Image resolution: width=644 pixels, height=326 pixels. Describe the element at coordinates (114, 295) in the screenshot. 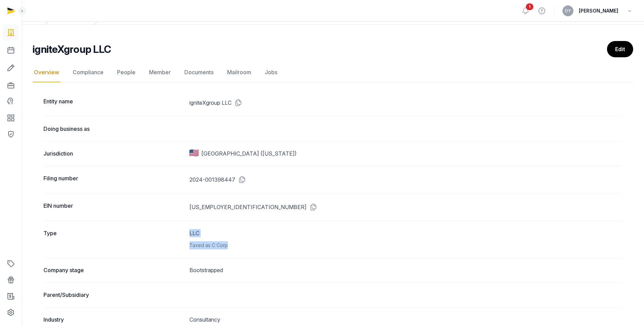

I see `dt: Parent/Subsidiary` at that location.